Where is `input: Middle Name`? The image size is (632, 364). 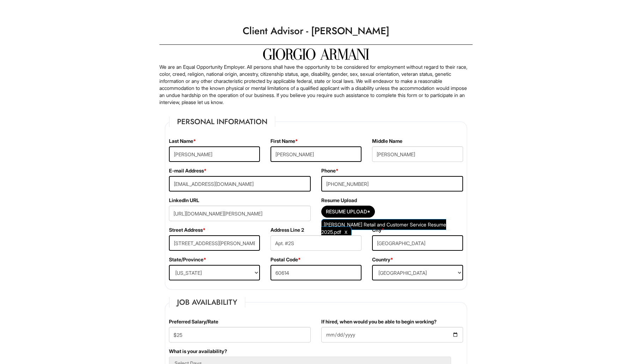 input: Middle Name is located at coordinates (418, 154).